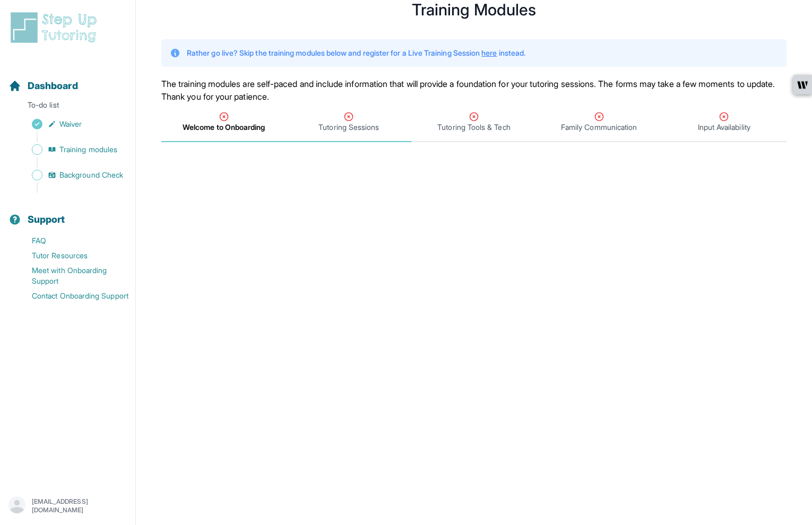 Image resolution: width=812 pixels, height=525 pixels. What do you see at coordinates (72, 297) in the screenshot?
I see `a: Contact Onboarding Support` at bounding box center [72, 297].